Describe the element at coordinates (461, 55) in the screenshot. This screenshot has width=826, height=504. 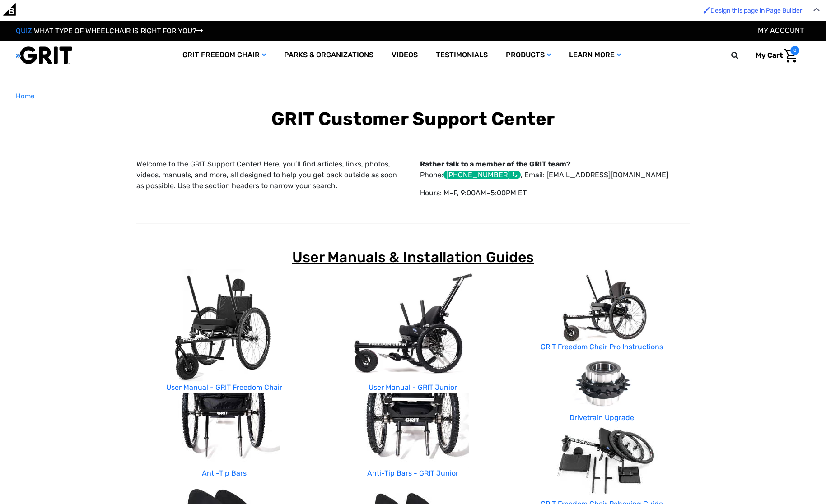
I see `a: Testimonials` at that location.